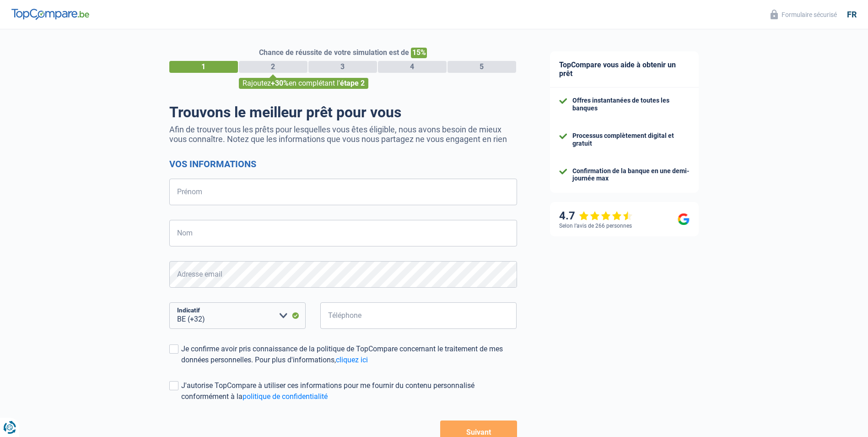  I want to click on a: cliquez ici, so click(352, 360).